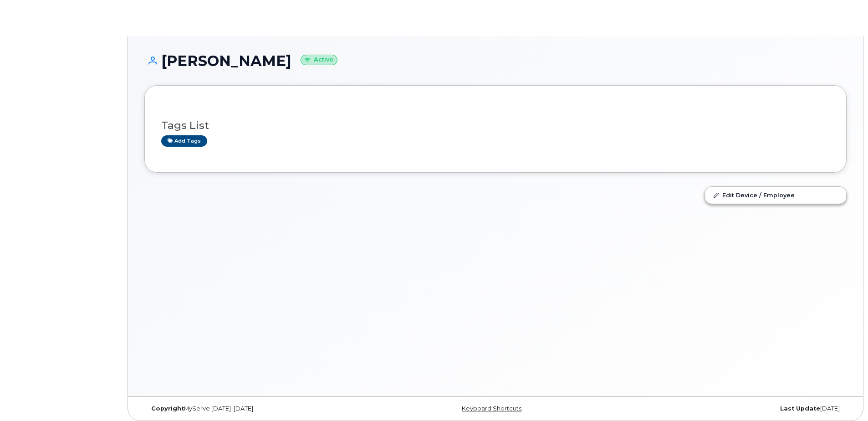 The height and width of the screenshot is (421, 868). Describe the element at coordinates (491, 409) in the screenshot. I see `a: Keyboard Shortcuts` at that location.